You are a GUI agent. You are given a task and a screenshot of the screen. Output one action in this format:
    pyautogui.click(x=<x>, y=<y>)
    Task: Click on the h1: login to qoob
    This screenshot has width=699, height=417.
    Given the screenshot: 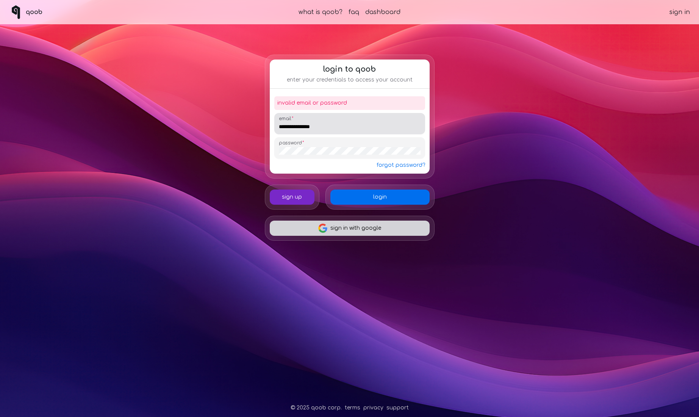 What is the action you would take?
    pyautogui.click(x=349, y=69)
    